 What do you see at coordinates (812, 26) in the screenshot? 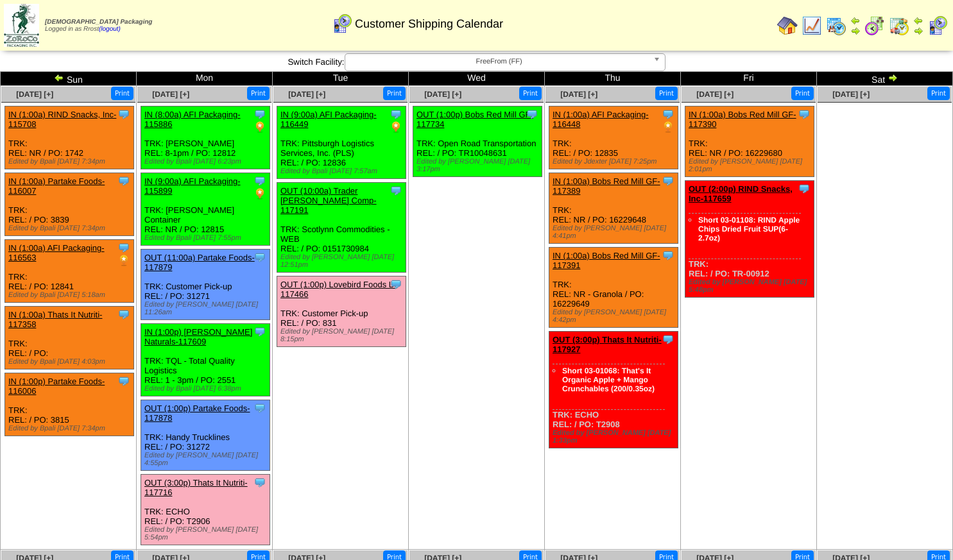
I see `img: line_graph.gif` at bounding box center [812, 26].